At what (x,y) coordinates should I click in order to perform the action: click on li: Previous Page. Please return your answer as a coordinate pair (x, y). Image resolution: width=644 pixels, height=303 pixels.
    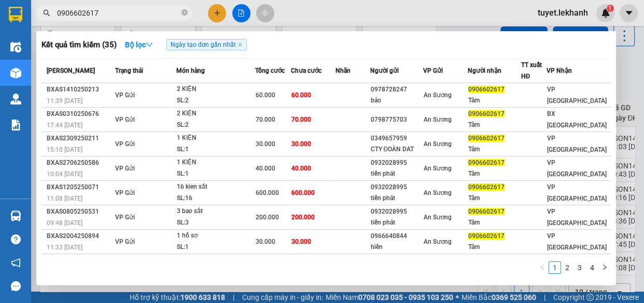
    Looking at the image, I should click on (543, 268).